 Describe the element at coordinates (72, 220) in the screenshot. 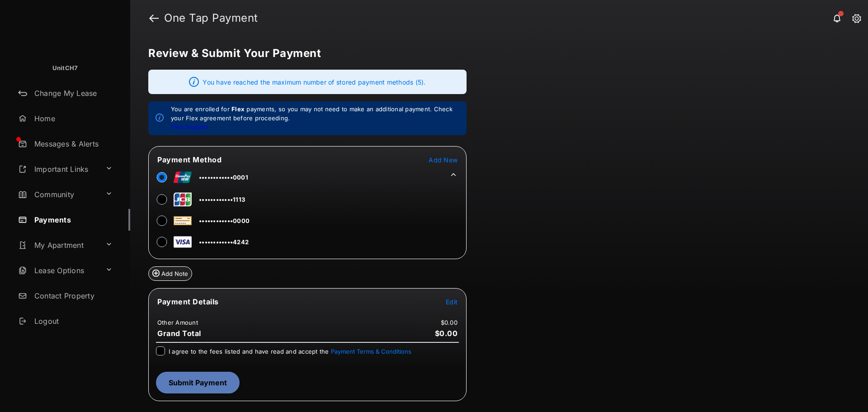

I see `a: Payments` at that location.